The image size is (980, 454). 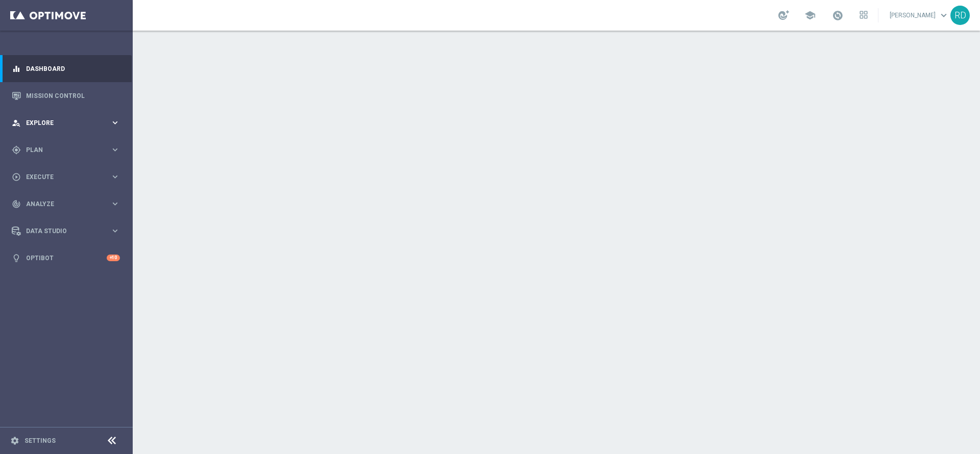 I want to click on button: track_changes Analyze keyboard_arrow_right, so click(x=66, y=204).